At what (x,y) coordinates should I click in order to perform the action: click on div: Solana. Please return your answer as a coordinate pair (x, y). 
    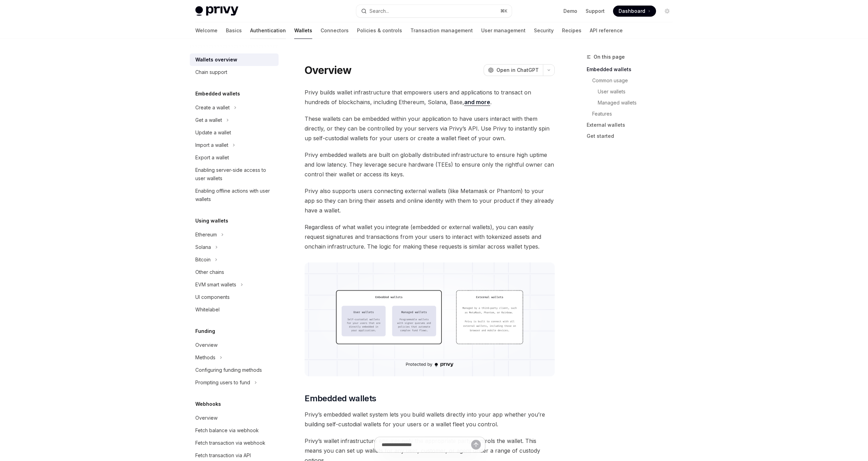
    Looking at the image, I should click on (203, 247).